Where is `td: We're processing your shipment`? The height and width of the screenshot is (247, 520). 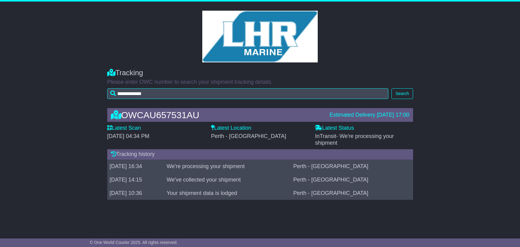
td: We're processing your shipment is located at coordinates (228, 166).